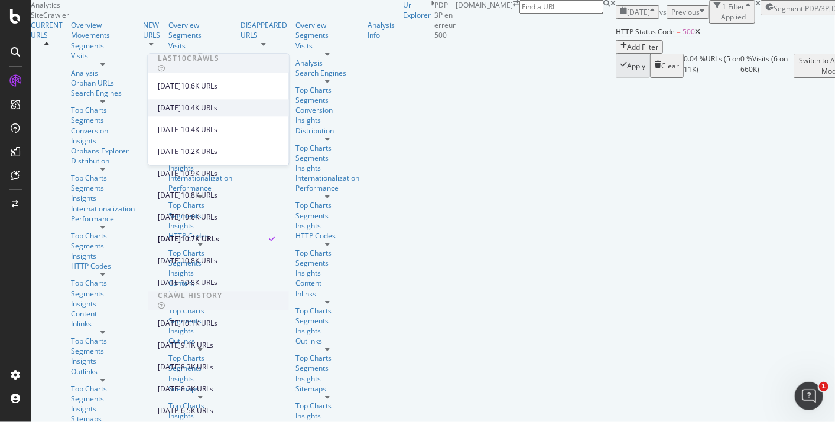  I want to click on span: 2025 Jul. 27th, so click(638, 12).